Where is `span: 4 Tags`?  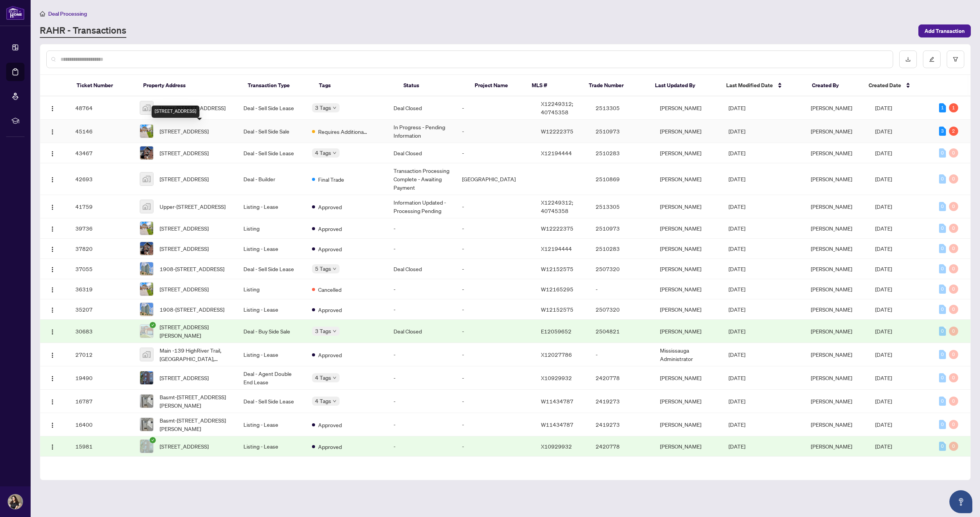 span: 4 Tags is located at coordinates (323, 378).